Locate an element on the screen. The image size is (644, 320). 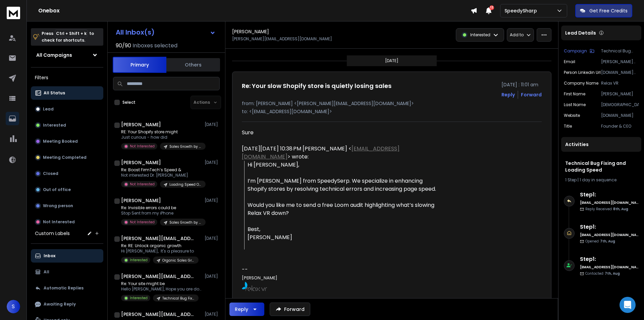
p: Campaign is located at coordinates (575, 51).